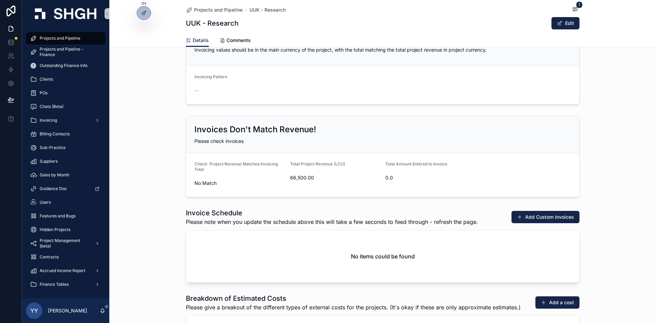 The width and height of the screenshot is (656, 323). What do you see at coordinates (353, 307) in the screenshot?
I see `span: Please give a breakout of the different types of external costs for the projects. (It's okay if t...` at bounding box center [353, 307].